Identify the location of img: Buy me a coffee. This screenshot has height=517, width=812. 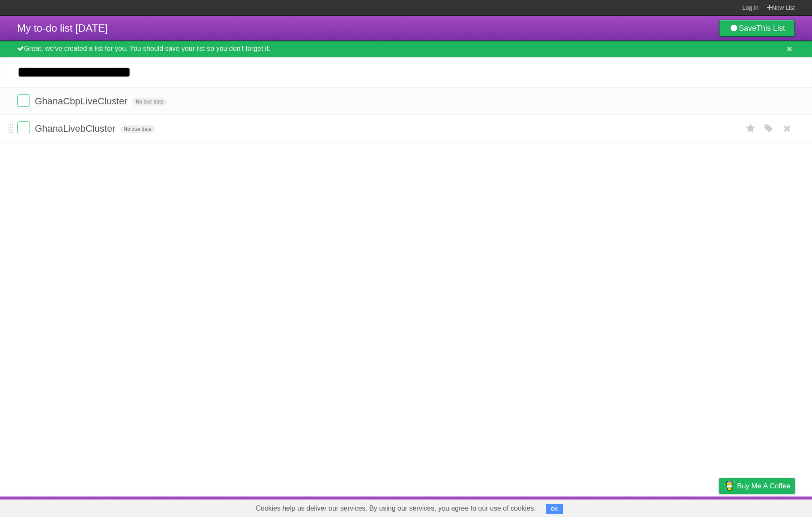
(729, 487).